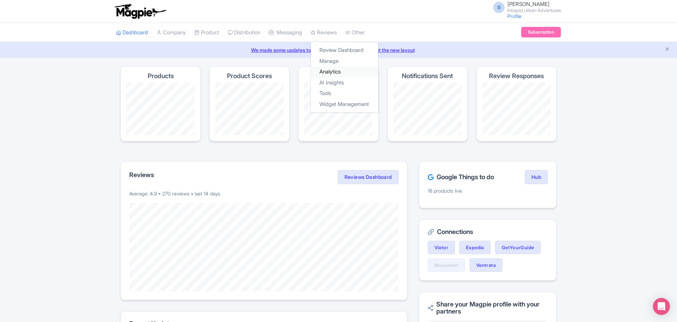 The image size is (677, 322). I want to click on h4: Product Scores, so click(249, 76).